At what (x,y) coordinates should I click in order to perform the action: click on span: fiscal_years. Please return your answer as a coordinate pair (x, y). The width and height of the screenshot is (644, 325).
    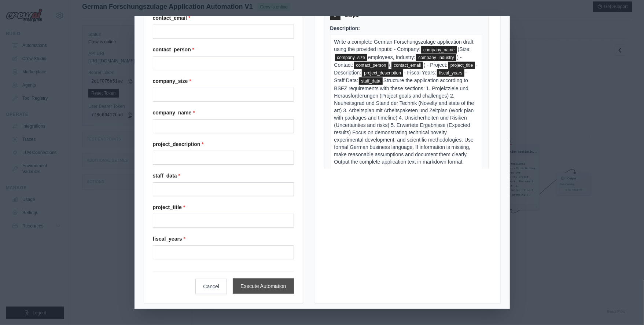
    Looking at the image, I should click on (450, 73).